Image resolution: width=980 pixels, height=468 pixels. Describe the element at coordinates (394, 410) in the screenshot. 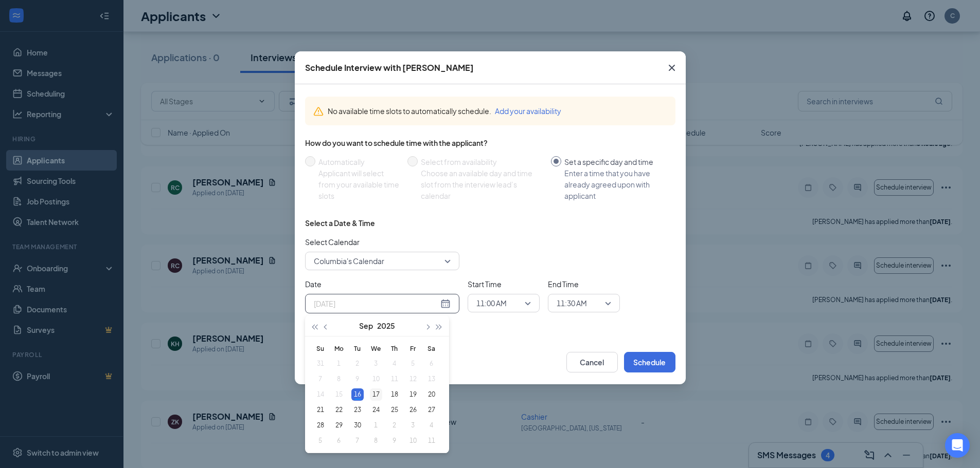

I see `div: 25` at that location.